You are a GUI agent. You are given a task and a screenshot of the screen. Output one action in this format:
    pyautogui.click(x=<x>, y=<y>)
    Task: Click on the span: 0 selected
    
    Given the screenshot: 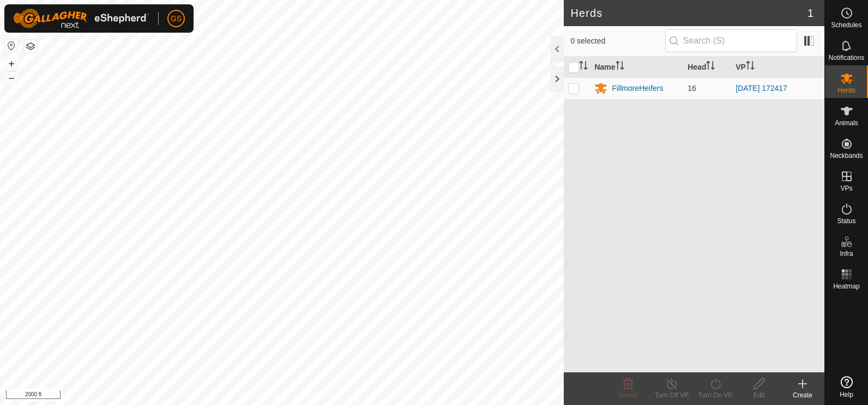 What is the action you would take?
    pyautogui.click(x=617, y=41)
    